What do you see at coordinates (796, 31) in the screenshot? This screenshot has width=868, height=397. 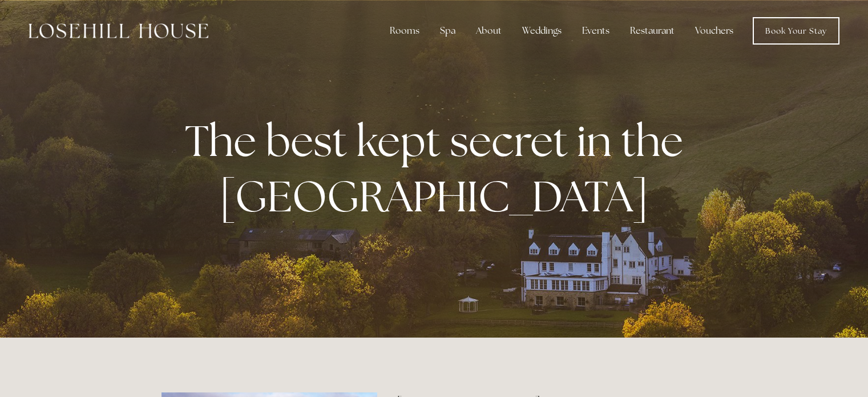 I see `a: Book Your Stay` at bounding box center [796, 31].